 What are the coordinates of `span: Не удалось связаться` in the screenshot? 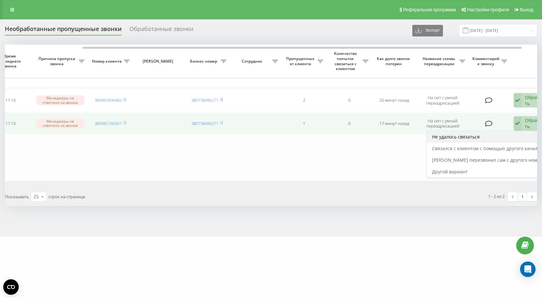 It's located at (456, 137).